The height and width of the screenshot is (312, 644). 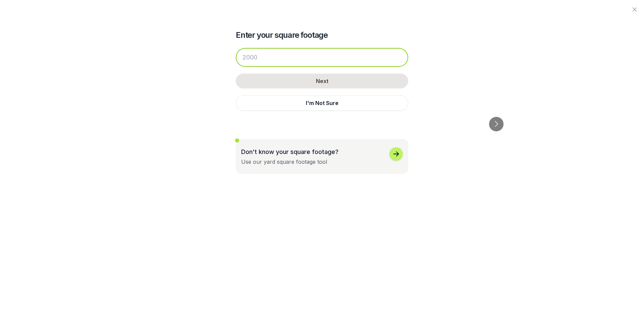 I want to click on button: I'm Not Sure, so click(x=322, y=103).